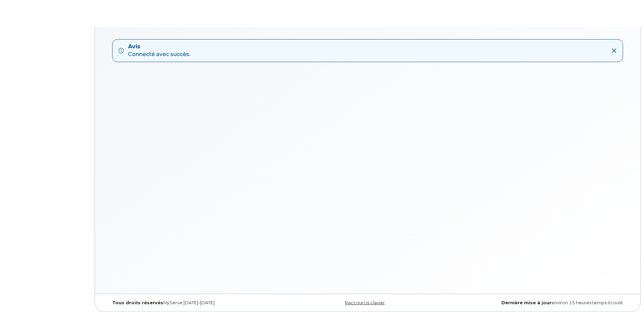 The height and width of the screenshot is (312, 644). I want to click on div: Connecté avec succès., so click(159, 51).